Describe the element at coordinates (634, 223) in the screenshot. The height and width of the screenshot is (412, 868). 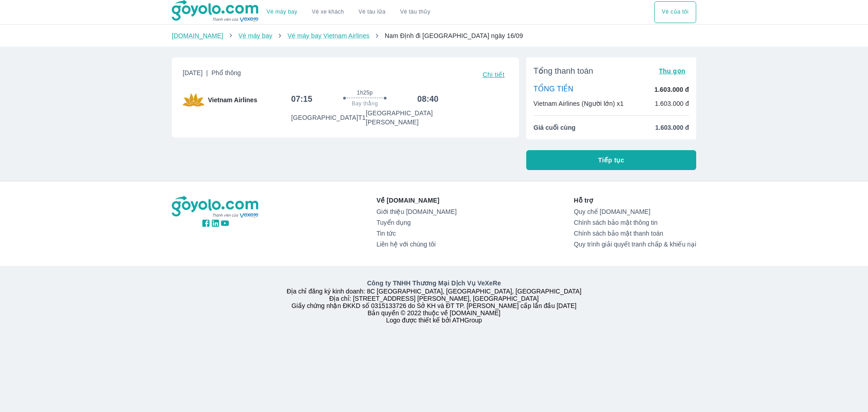
I see `a: Chính sách bảo mật thông tin` at that location.